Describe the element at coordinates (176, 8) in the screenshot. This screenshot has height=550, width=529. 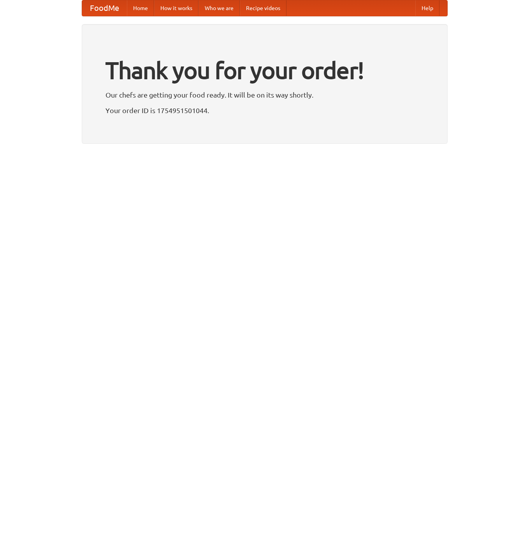
I see `a: How it works` at that location.